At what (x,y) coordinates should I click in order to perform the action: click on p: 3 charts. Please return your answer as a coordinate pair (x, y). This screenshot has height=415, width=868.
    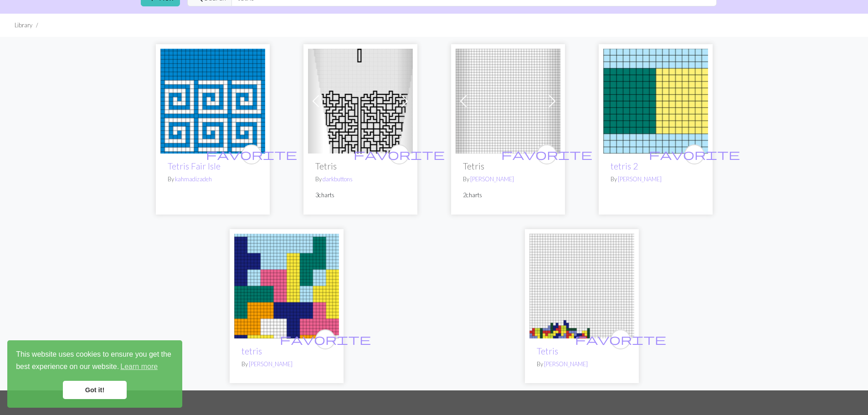
    Looking at the image, I should click on (360, 195).